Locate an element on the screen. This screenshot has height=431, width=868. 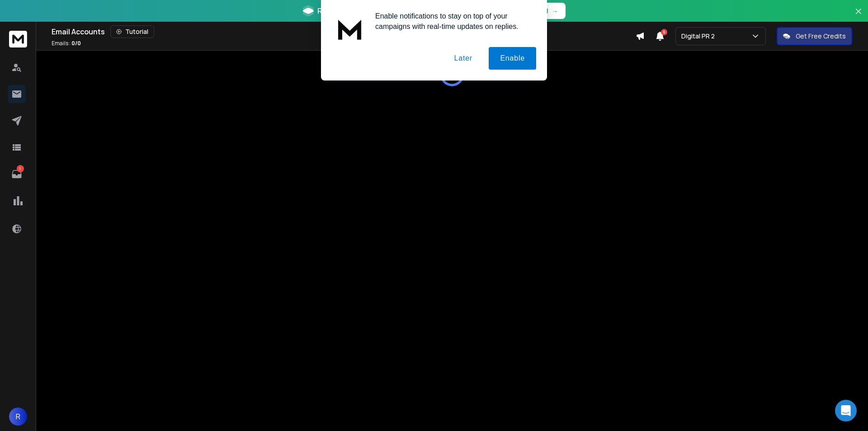
a: 1 is located at coordinates (17, 174).